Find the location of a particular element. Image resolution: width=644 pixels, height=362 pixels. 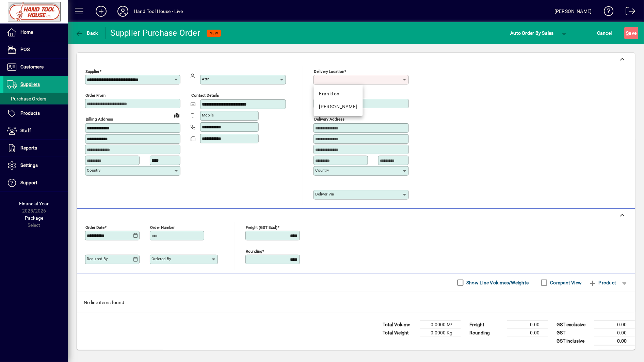

td: 0.0000 M³ is located at coordinates (440, 325).